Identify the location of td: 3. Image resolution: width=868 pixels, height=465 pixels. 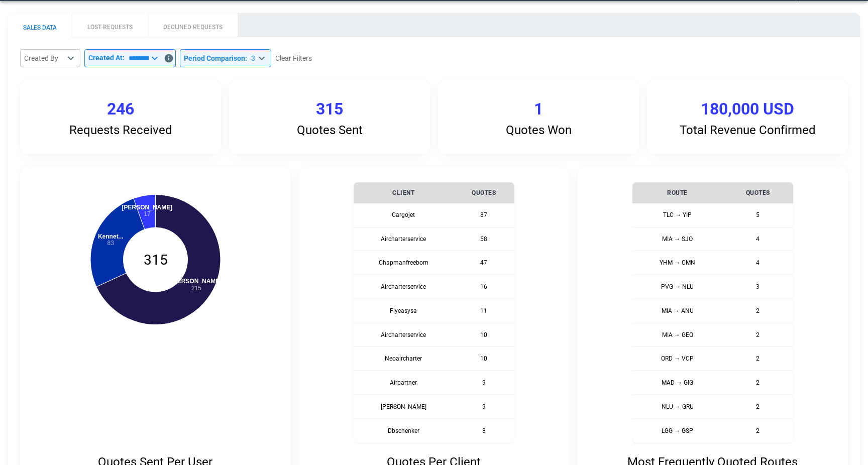
(758, 287).